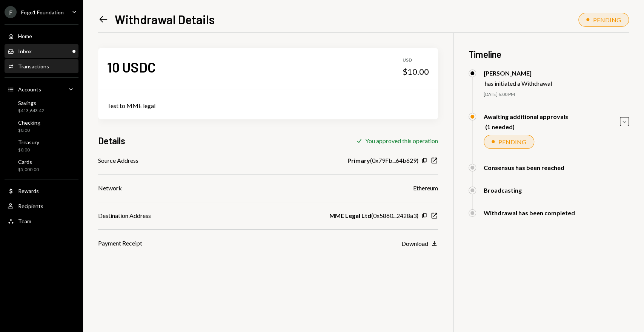  Describe the element at coordinates (518, 83) in the screenshot. I see `div: has initiated a Withdrawal` at that location.